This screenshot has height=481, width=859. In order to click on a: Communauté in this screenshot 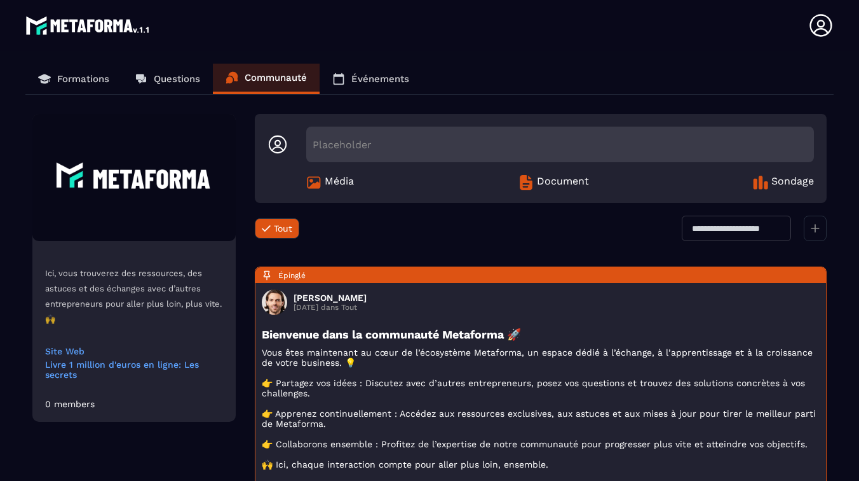, I will do `click(266, 79)`.